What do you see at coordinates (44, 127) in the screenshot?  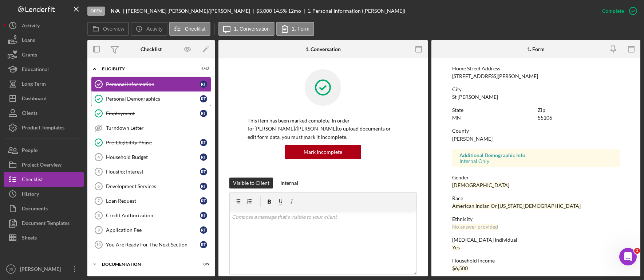 I see `button: Product Templates` at bounding box center [44, 127].